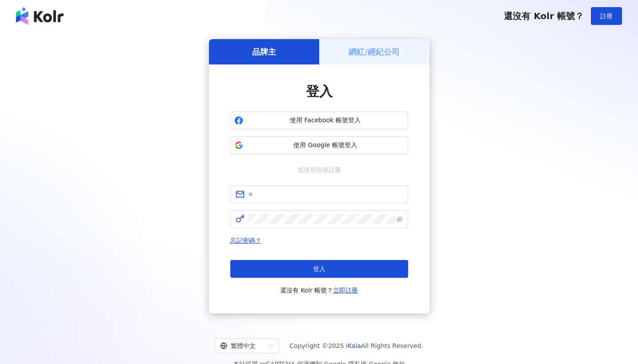  I want to click on span: 註冊, so click(607, 16).